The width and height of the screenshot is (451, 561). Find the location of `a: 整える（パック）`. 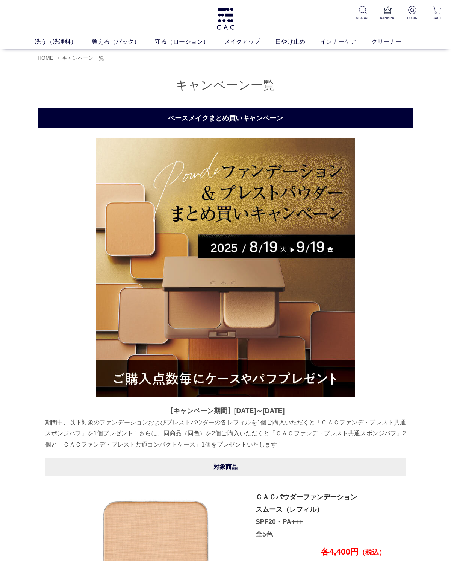

a: 整える（パック） is located at coordinates (123, 42).